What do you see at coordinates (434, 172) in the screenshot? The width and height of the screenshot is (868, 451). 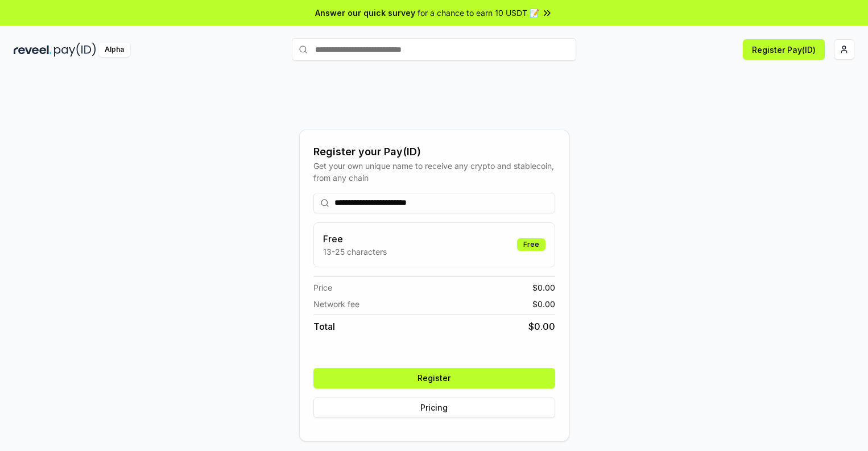 I see `div: Get your own unique name to receive any crypto and stablecoin, from any chain` at bounding box center [434, 172].